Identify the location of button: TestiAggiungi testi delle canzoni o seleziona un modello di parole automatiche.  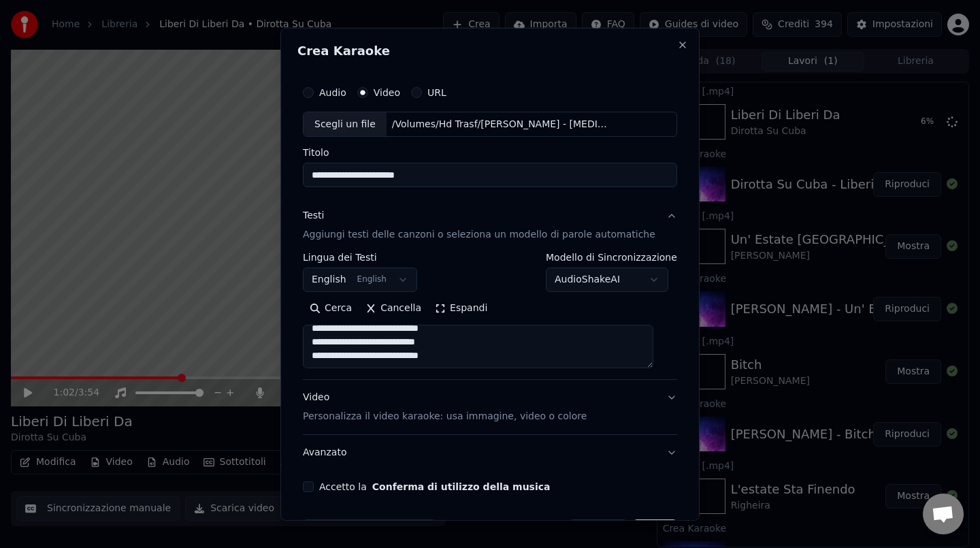
(490, 225).